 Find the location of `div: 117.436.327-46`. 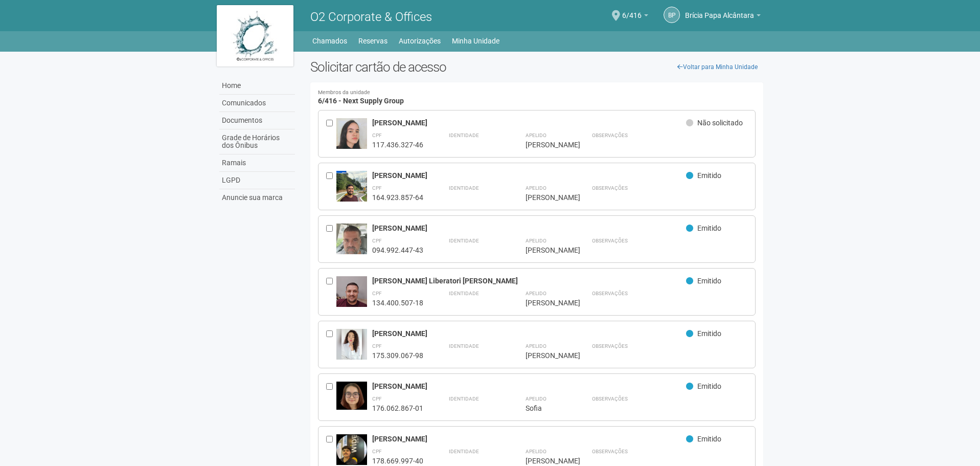

div: 117.436.327-46 is located at coordinates (398, 144).